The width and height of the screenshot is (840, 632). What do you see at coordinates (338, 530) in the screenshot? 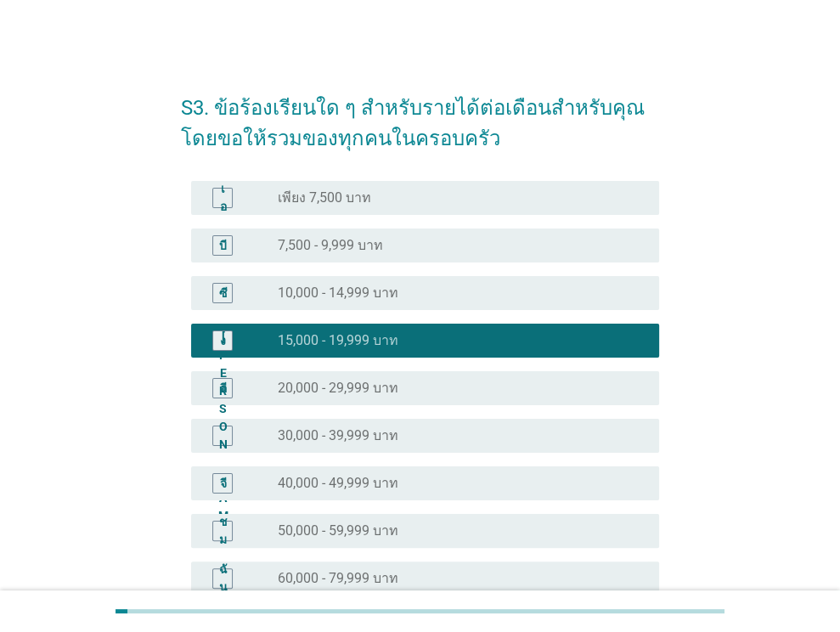
I see `font: 50,000 - 59,999 บาท` at bounding box center [338, 530].